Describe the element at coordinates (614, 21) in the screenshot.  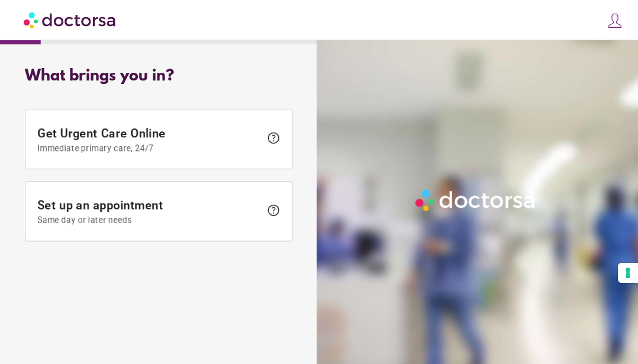
I see `img: icons8-customer-100.png` at that location.